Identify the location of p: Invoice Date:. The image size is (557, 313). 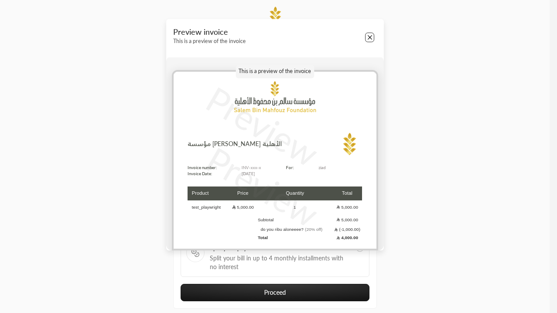
(202, 174).